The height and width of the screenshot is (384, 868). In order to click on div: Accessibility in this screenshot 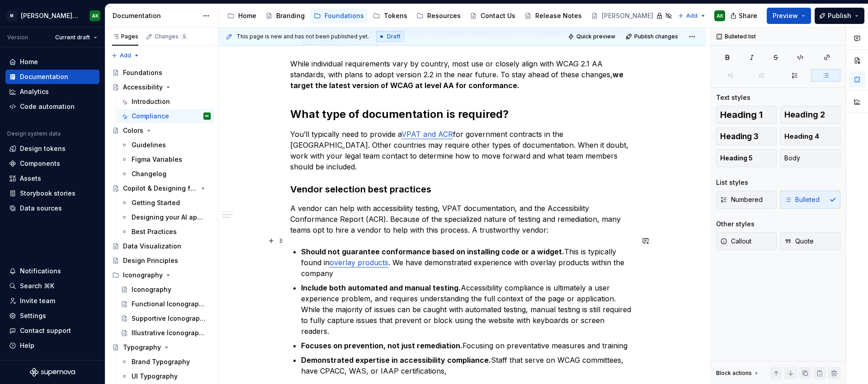, I will do `click(143, 87)`.